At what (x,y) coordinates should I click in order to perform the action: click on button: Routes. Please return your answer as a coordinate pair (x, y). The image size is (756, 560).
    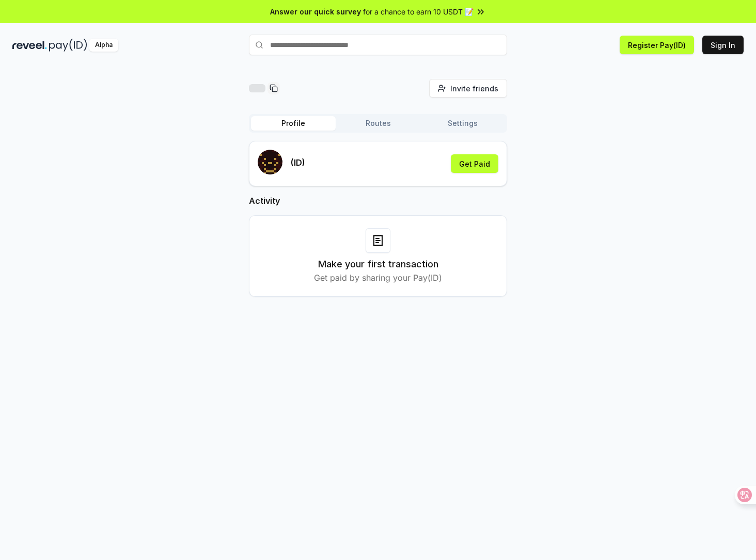
    Looking at the image, I should click on (378, 123).